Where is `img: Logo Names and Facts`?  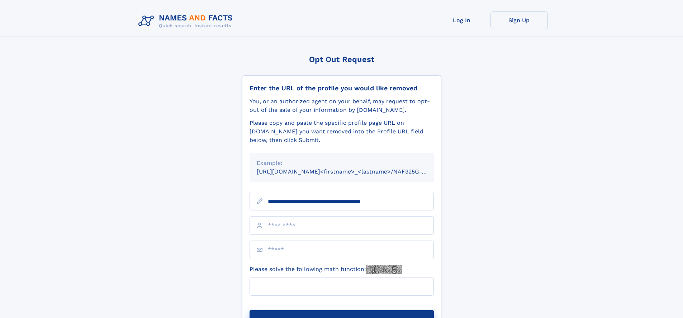
img: Logo Names and Facts is located at coordinates (187, 21).